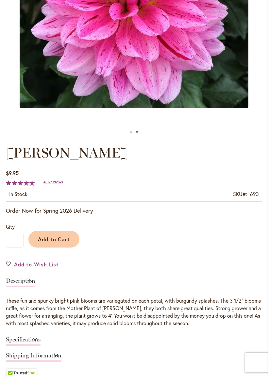 This screenshot has width=268, height=377. What do you see at coordinates (21, 283) in the screenshot?
I see `a: Description` at bounding box center [21, 283].